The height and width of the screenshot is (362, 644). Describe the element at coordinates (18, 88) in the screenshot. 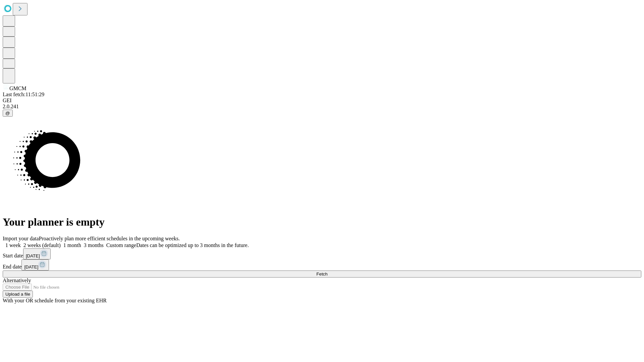

I see `span: GMCM` at that location.